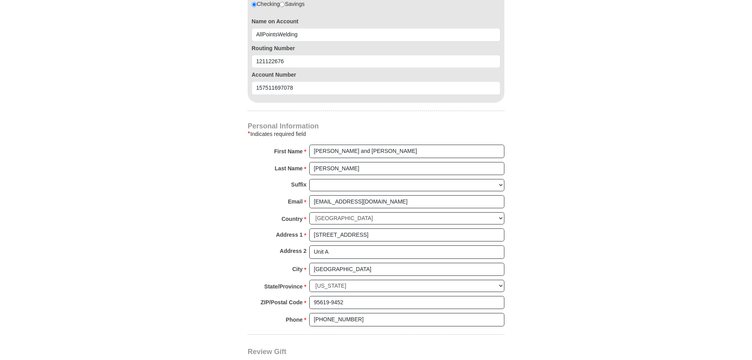 This screenshot has width=752, height=360. Describe the element at coordinates (299, 184) in the screenshot. I see `strong: Suffix` at that location.